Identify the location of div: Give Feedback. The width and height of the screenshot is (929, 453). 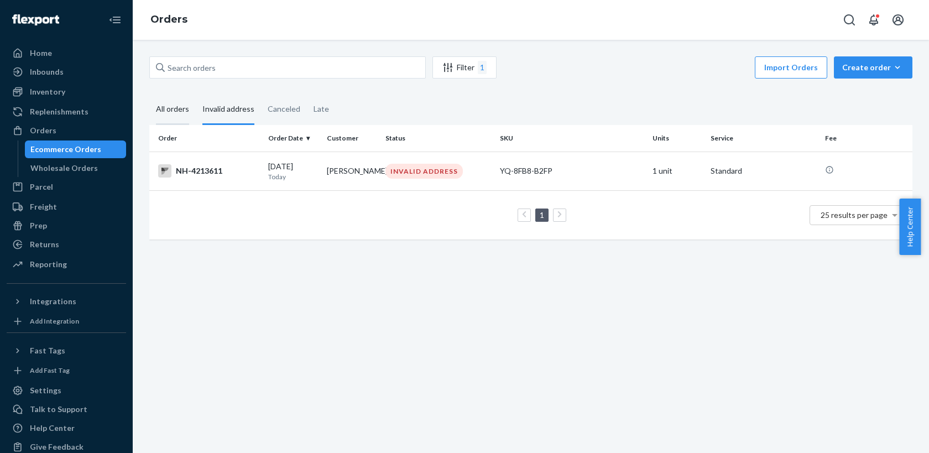
(56, 447).